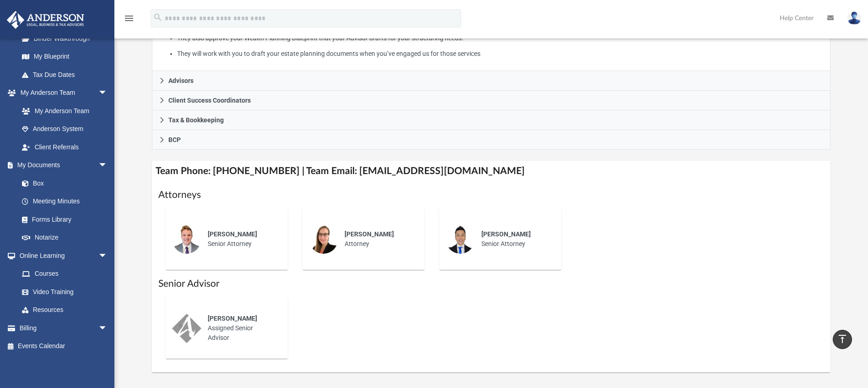  Describe the element at coordinates (491, 195) in the screenshot. I see `h1: Attorneys` at that location.